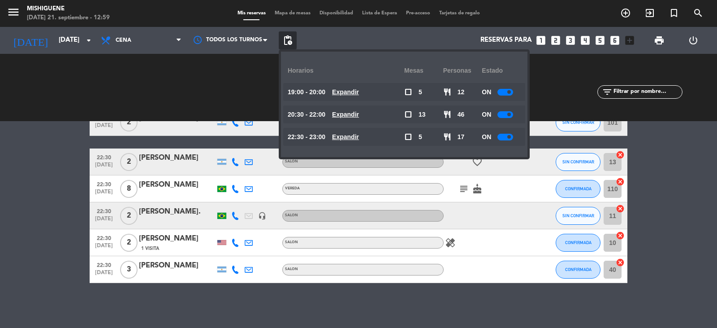 The height and width of the screenshot is (328, 717). What do you see at coordinates (422, 114) in the screenshot?
I see `span: 13` at bounding box center [422, 114].